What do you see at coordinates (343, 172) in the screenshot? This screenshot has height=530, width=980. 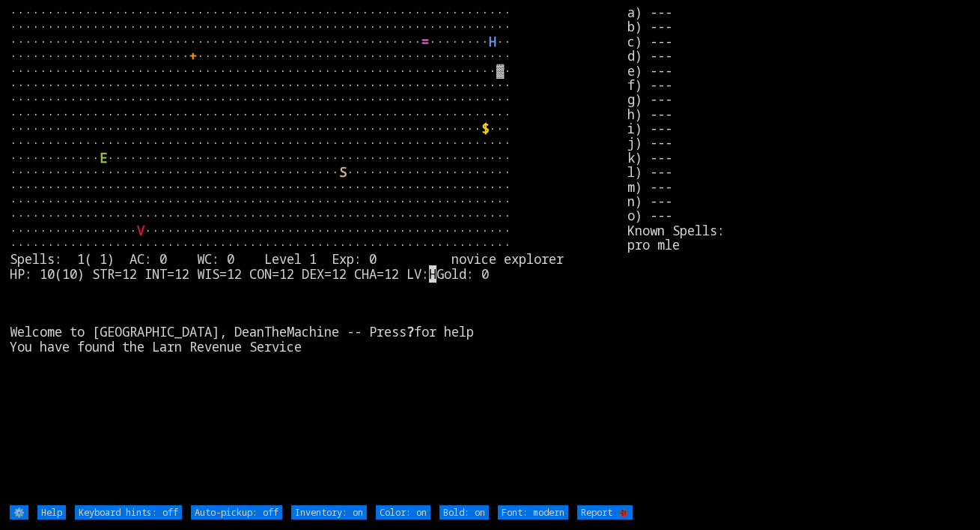 I see `font: S` at bounding box center [343, 172].